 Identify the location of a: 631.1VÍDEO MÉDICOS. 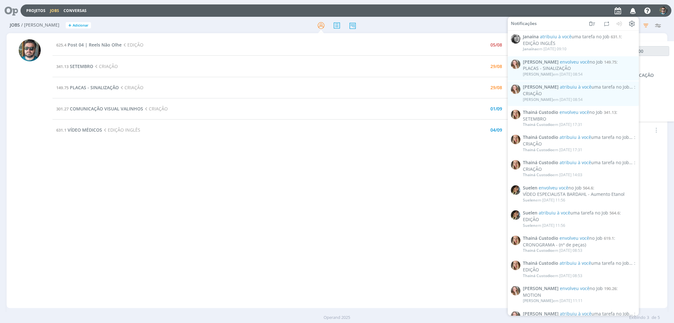
(79, 130).